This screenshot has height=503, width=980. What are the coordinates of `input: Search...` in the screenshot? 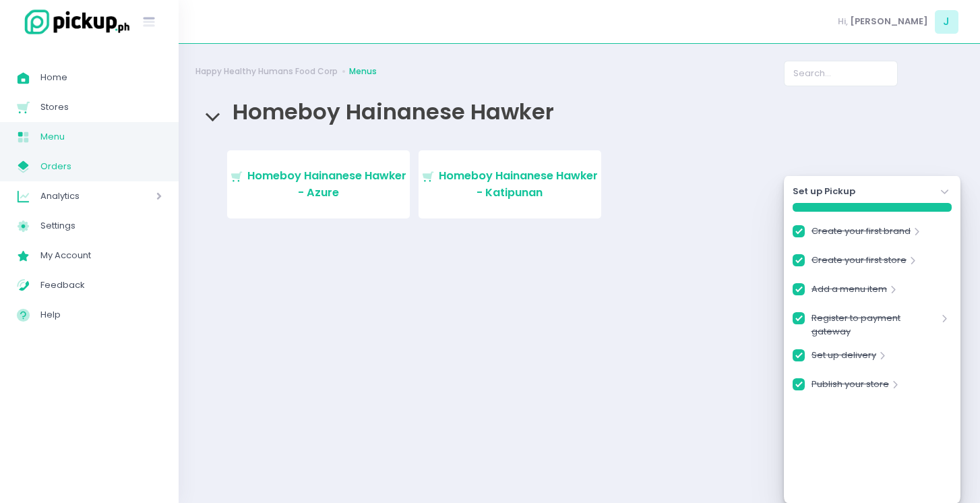 It's located at (840, 74).